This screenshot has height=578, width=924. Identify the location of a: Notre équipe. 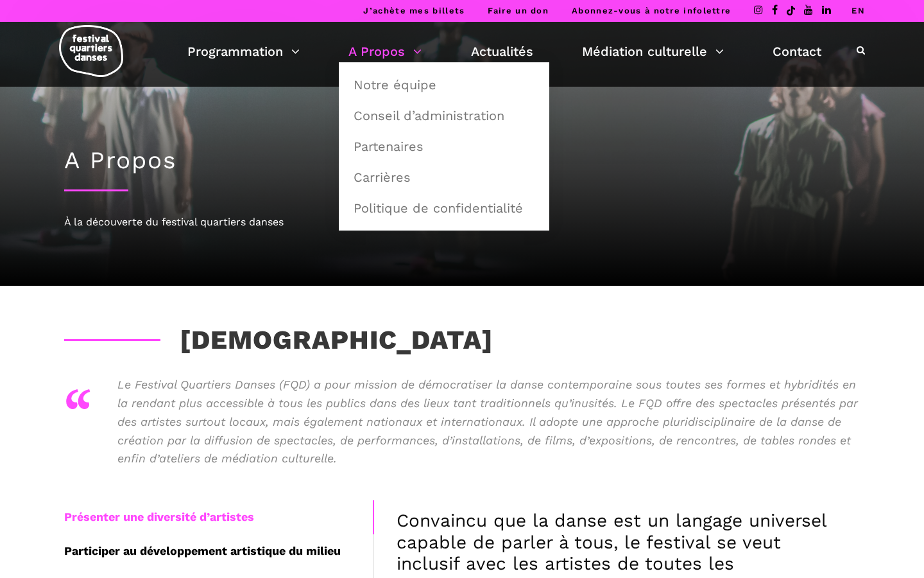
(444, 85).